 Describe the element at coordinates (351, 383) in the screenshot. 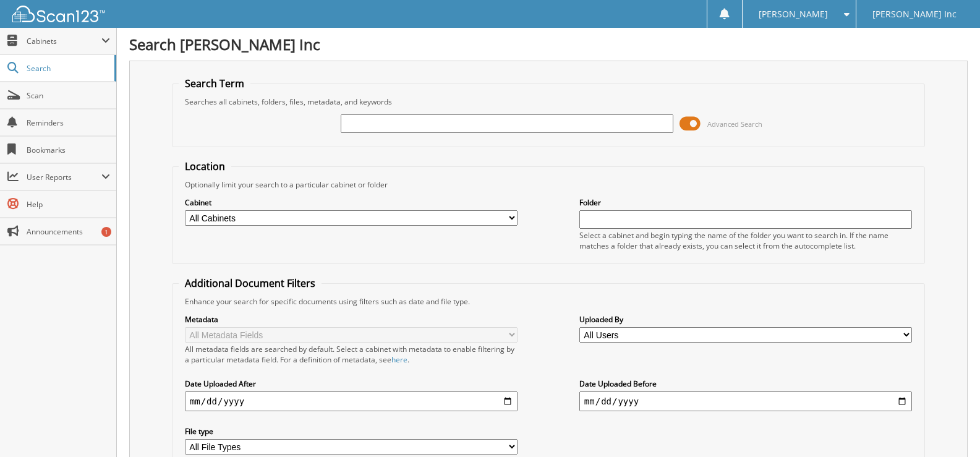

I see `label: Date Uploaded After` at that location.